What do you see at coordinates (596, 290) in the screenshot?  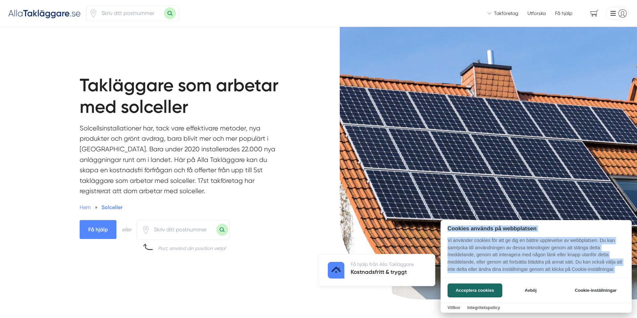 I see `button: Cookie-inställningar` at bounding box center [596, 290].